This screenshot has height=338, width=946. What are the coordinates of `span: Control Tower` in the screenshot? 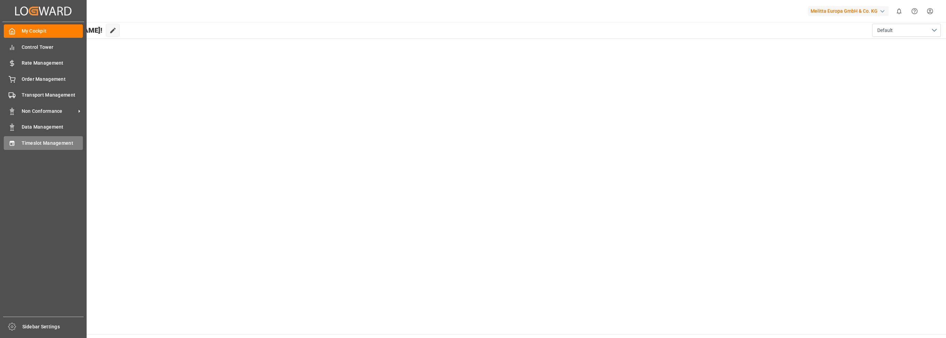 It's located at (52, 47).